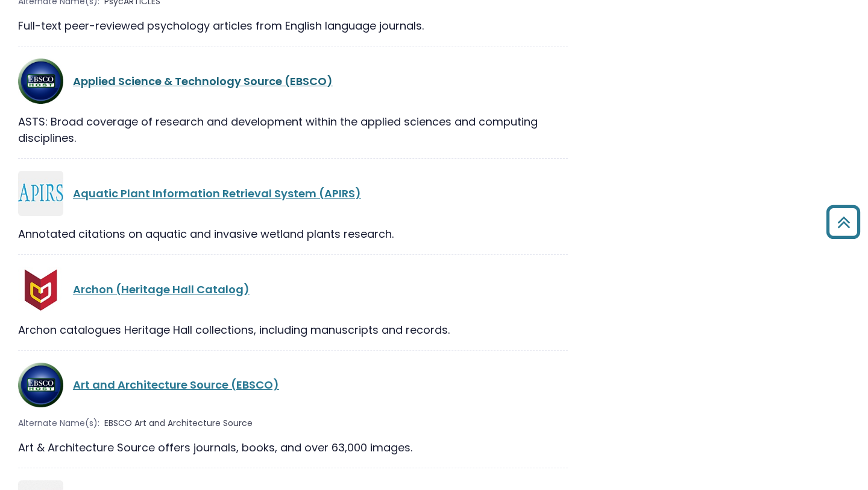 This screenshot has width=868, height=490. Describe the element at coordinates (293, 447) in the screenshot. I see `div: Art & Architecture Source offers journals, books, and over 63,000 images.` at that location.